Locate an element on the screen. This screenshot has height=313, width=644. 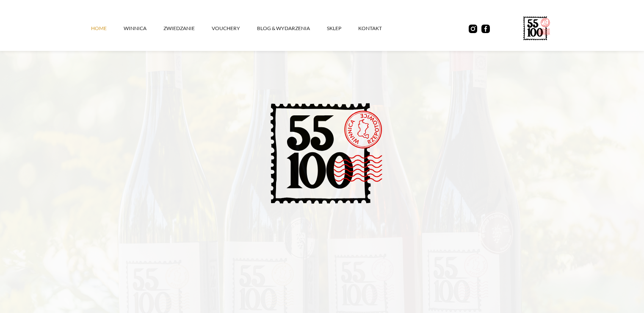
a: winnica is located at coordinates (144, 29).